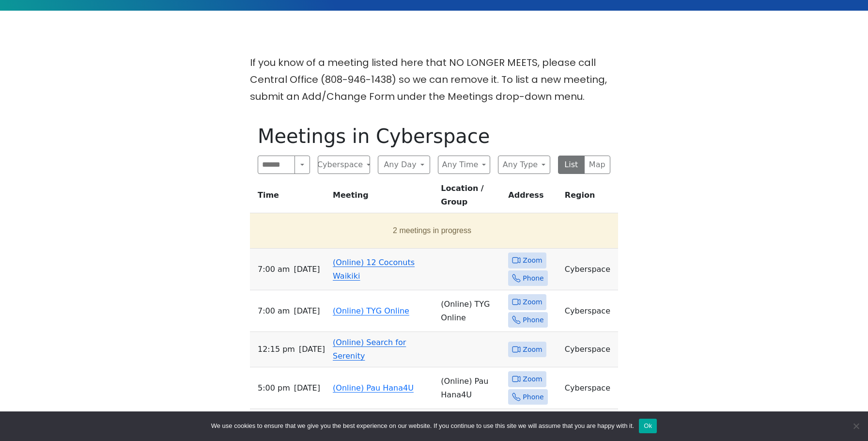 This screenshot has height=441, width=868. I want to click on th: Address, so click(532, 198).